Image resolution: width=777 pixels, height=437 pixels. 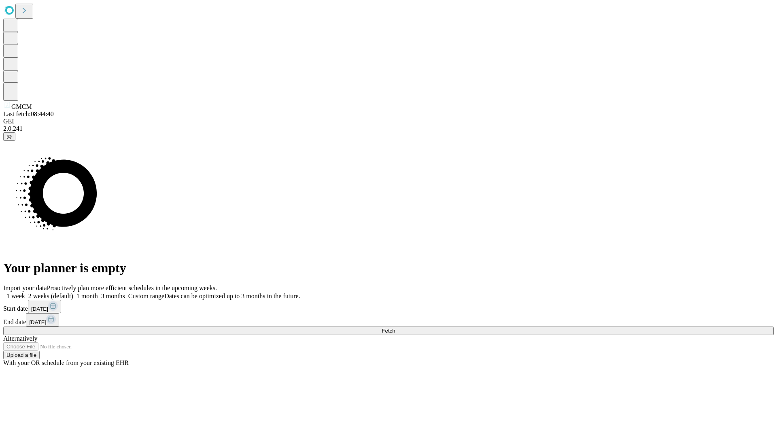 What do you see at coordinates (232, 296) in the screenshot?
I see `span: Dates can be optimized up to 3 months in the future.` at bounding box center [232, 296].